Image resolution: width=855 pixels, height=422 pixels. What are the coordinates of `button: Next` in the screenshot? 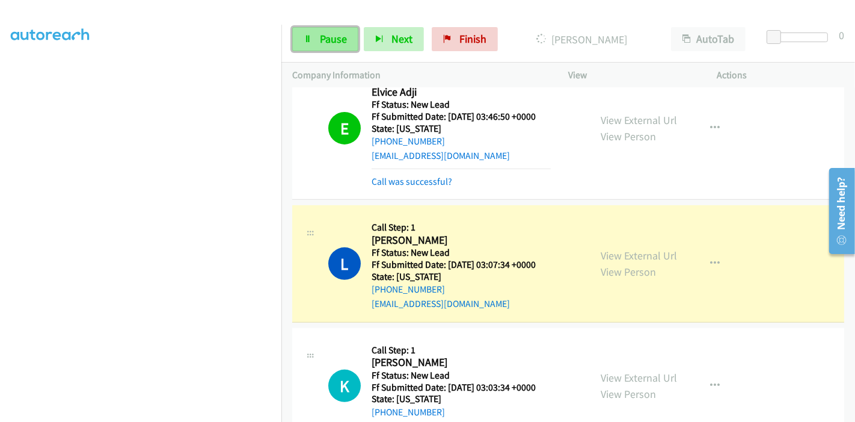 It's located at (394, 39).